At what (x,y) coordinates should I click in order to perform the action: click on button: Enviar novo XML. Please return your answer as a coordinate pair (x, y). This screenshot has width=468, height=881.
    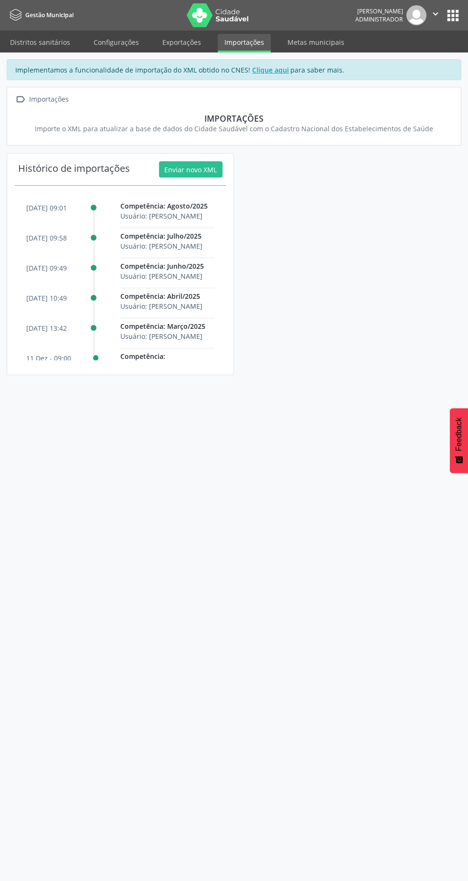
    Looking at the image, I should click on (190, 169).